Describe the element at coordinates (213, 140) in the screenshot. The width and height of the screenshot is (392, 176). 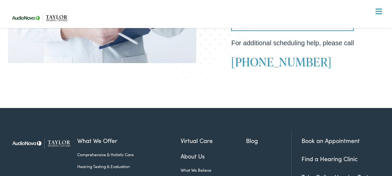
I see `a: Virtual Care` at that location.